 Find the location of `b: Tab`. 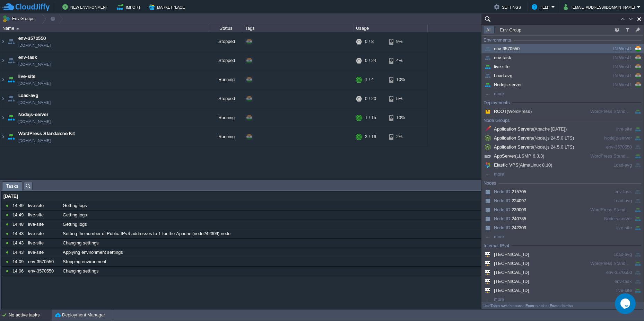

b: Tab is located at coordinates (494, 306).